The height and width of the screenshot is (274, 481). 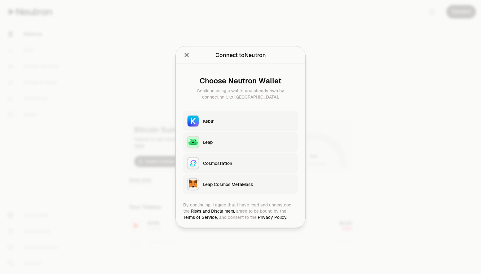 I want to click on button: CosmostationCosmostation, so click(x=240, y=163).